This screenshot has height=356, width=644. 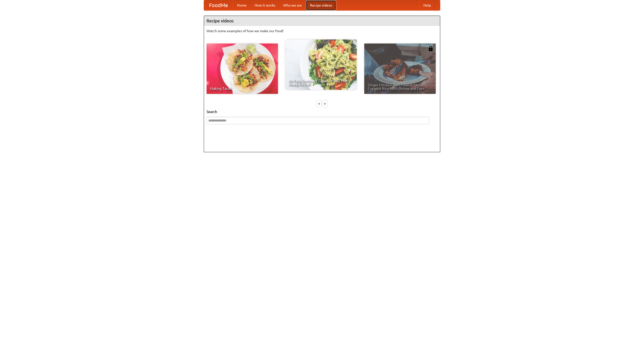 What do you see at coordinates (431, 48) in the screenshot?
I see `img: 483408.png` at bounding box center [431, 48].